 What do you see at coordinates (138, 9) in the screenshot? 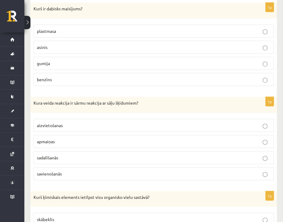
I see `p: Kurš ir dabisks maisījums?` at bounding box center [138, 9].